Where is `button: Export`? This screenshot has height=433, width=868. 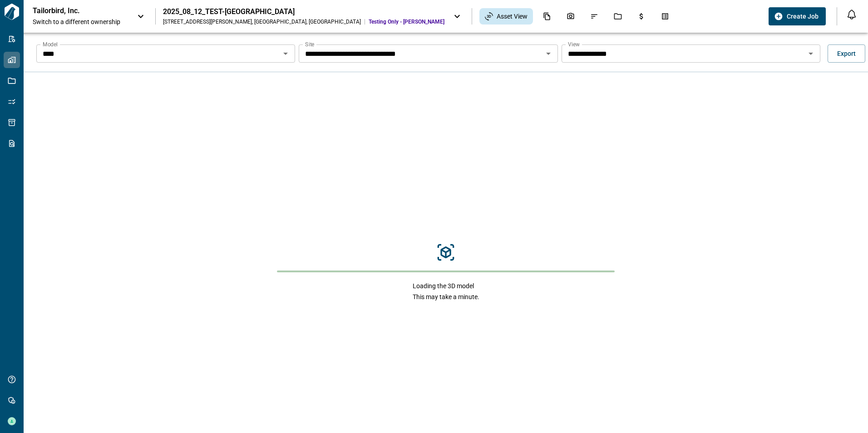
button: Export is located at coordinates (846, 53).